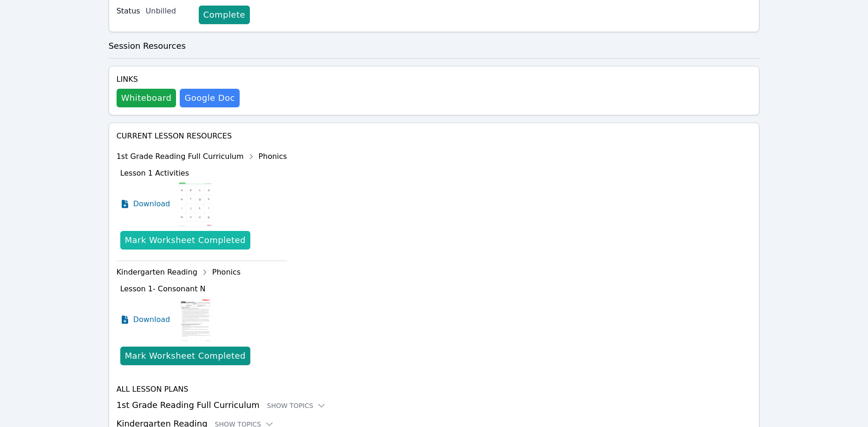  What do you see at coordinates (169, 11) in the screenshot?
I see `div: Unbilled` at bounding box center [169, 11].